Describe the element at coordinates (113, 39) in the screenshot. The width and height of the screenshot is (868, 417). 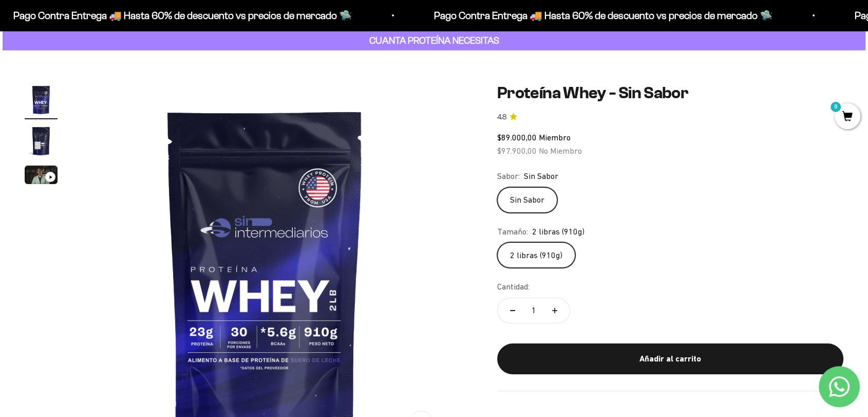
I see `p: Para decidirte a comprar este suplemento, ¿qué información específica sobre su pureza, origen o c...` at that location.